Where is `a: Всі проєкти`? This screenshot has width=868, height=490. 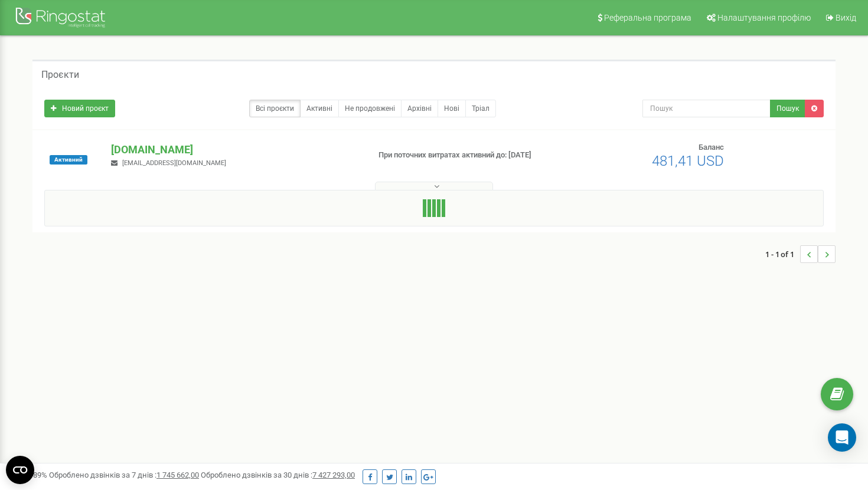
a: Всі проєкти is located at coordinates (275, 108).